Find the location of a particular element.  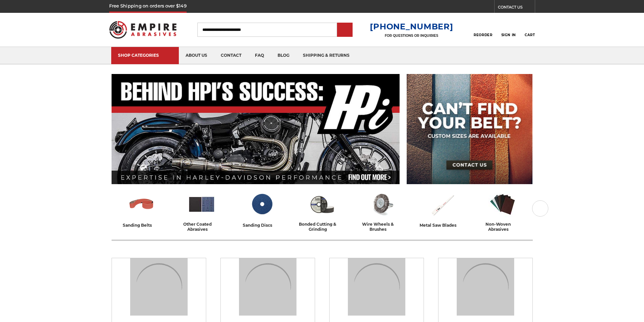

div: wire wheels & brushes is located at coordinates (382, 227).